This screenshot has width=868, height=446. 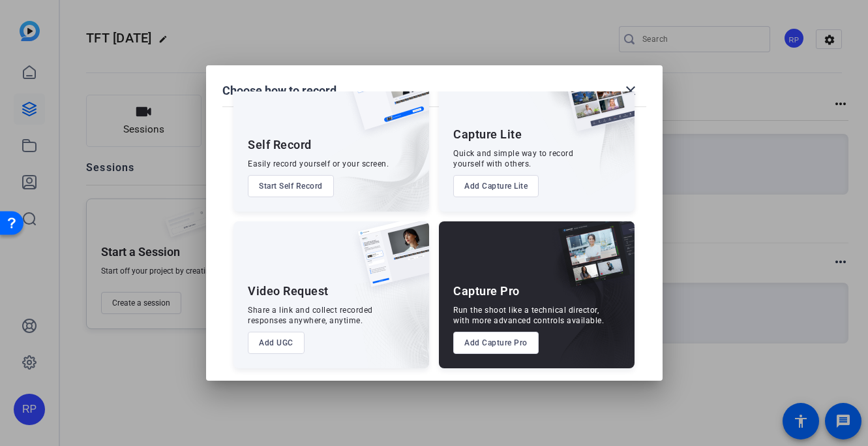 What do you see at coordinates (392, 315) in the screenshot?
I see `img: embarkstudio-ugc-content.png` at bounding box center [392, 315].